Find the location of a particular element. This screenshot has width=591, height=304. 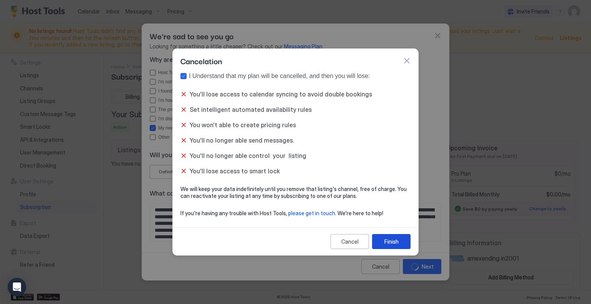

div: Cancel is located at coordinates (350, 241).